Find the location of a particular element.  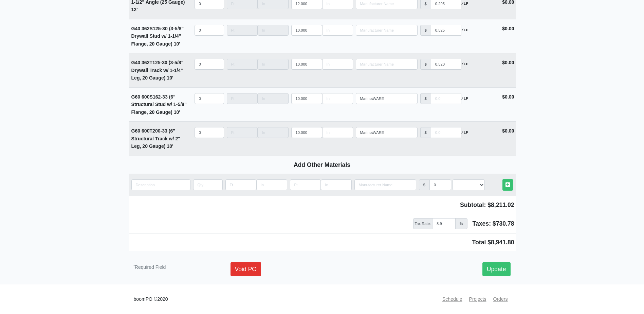

a: Void PO is located at coordinates (246, 269).